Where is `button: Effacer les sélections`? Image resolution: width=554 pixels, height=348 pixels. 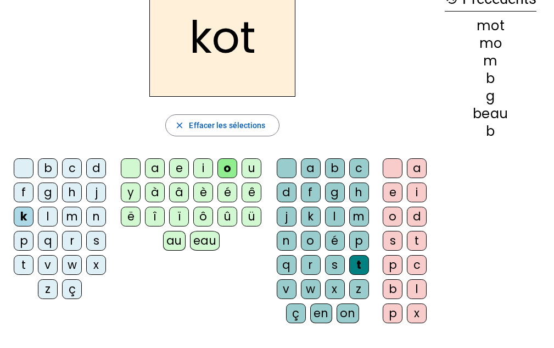 button: Effacer les sélections is located at coordinates (222, 125).